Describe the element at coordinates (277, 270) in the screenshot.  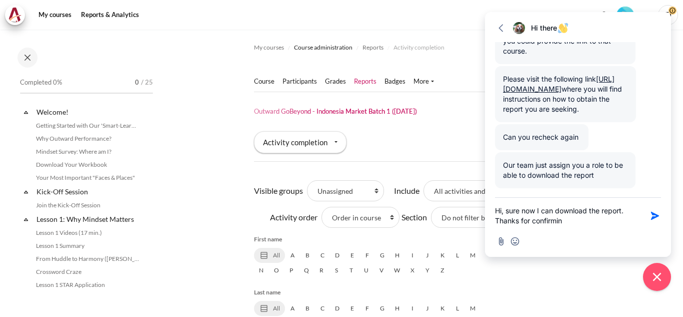
I see `a: O` at that location.